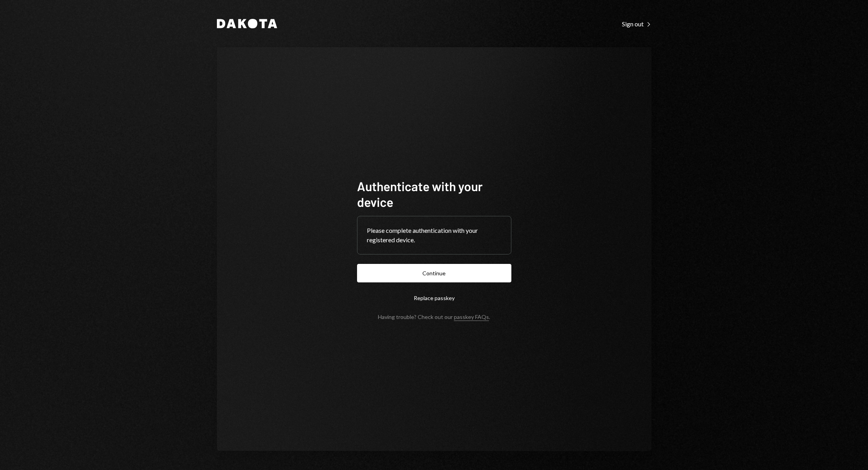  What do you see at coordinates (637, 24) in the screenshot?
I see `div: Sign out` at bounding box center [637, 24].